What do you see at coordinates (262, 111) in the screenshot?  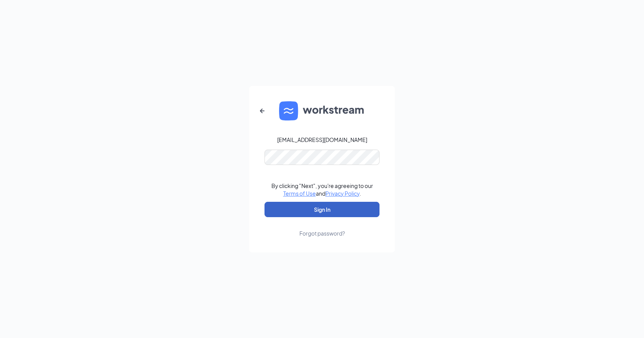 I see `svg: ArrowLeftNew` at bounding box center [262, 111].